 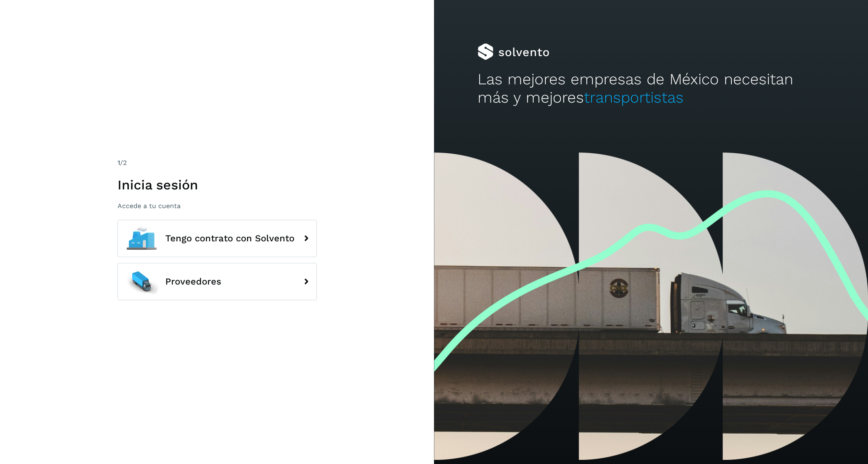 I want to click on div: /2, so click(x=217, y=162).